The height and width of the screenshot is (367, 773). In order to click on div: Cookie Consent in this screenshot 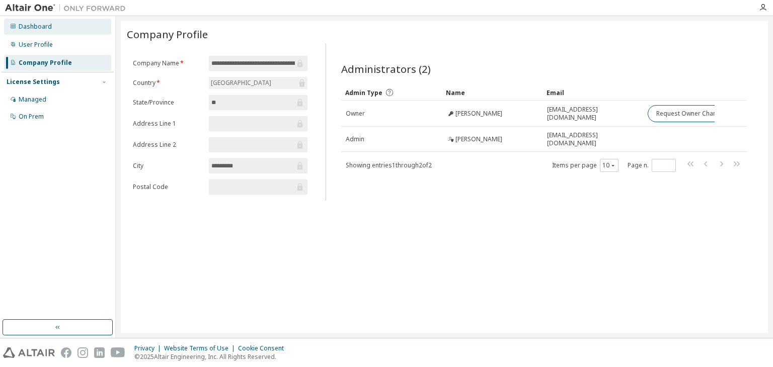, I will do `click(264, 349)`.